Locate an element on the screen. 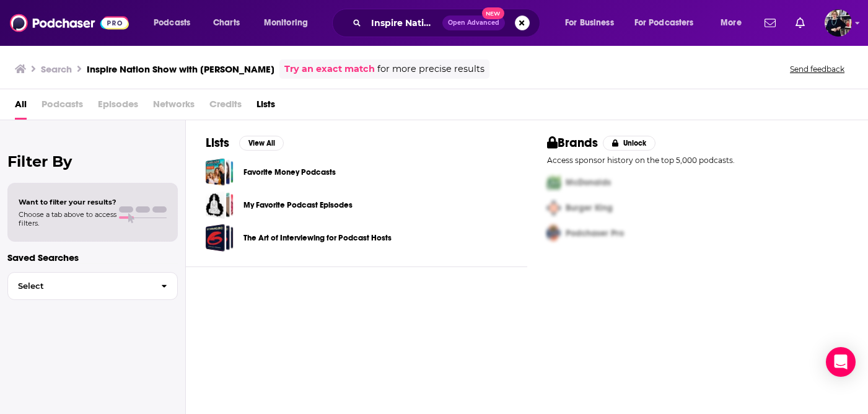 This screenshot has height=414, width=868. img: First Pro Logo is located at coordinates (554, 182).